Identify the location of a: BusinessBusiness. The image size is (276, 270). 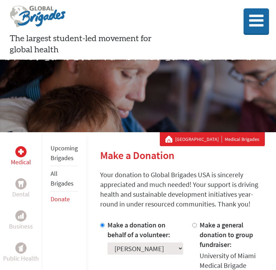
(21, 221).